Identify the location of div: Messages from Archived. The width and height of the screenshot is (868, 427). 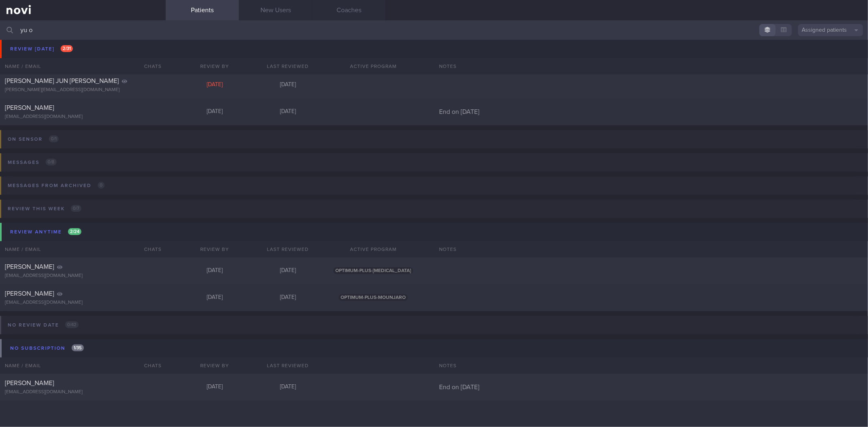
(56, 185).